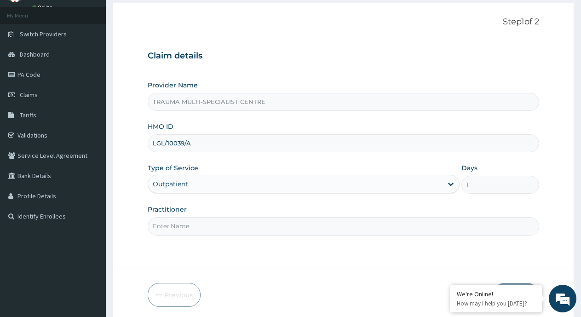 The image size is (581, 317). What do you see at coordinates (343, 226) in the screenshot?
I see `input: Enter Name` at bounding box center [343, 226].